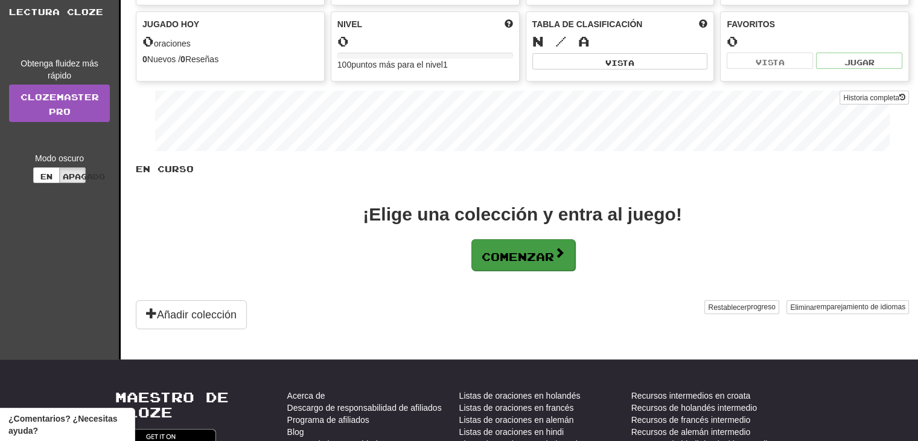  Describe the element at coordinates (365, 408) in the screenshot. I see `font: Descargo de responsabilidad de afiliados` at that location.